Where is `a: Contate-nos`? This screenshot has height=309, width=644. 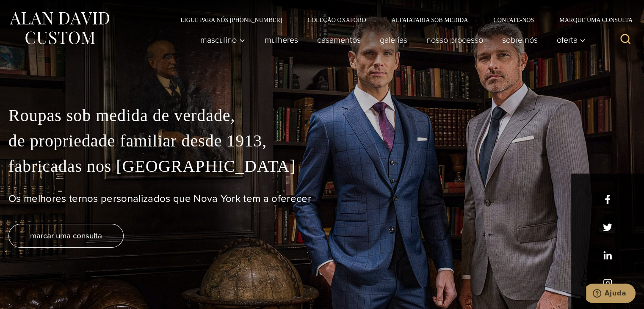 a: Contate-nos is located at coordinates (514, 20).